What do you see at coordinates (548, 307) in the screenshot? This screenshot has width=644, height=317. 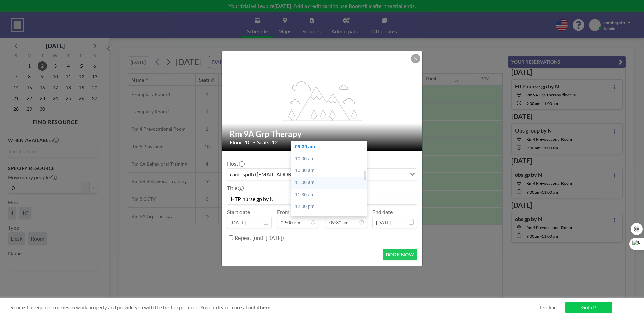 I see `a: Decline` at bounding box center [548, 307].